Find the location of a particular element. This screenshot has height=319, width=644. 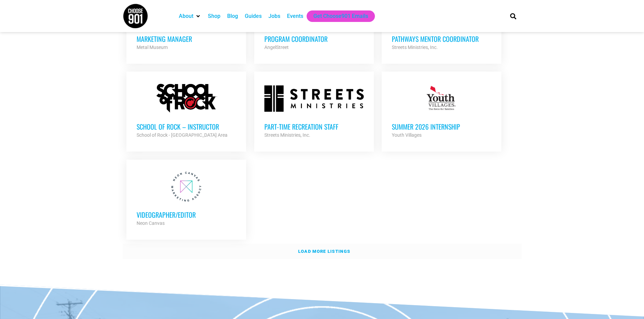

strong: Neon Canvas is located at coordinates (150, 223).